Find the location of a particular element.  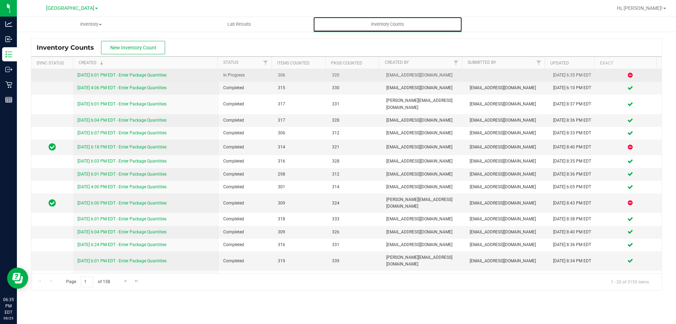

button: New Inventory Count is located at coordinates (133, 48).